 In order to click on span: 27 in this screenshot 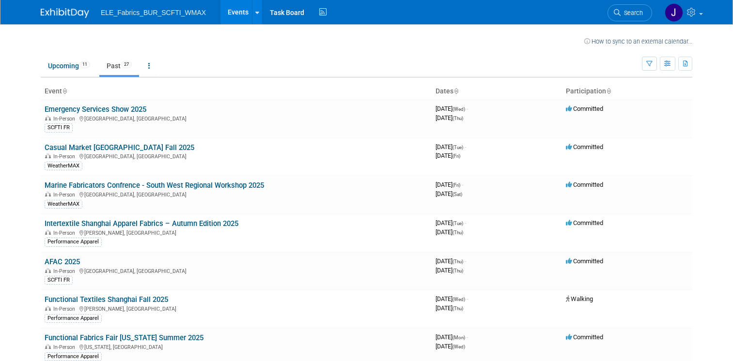, I will do `click(126, 64)`.